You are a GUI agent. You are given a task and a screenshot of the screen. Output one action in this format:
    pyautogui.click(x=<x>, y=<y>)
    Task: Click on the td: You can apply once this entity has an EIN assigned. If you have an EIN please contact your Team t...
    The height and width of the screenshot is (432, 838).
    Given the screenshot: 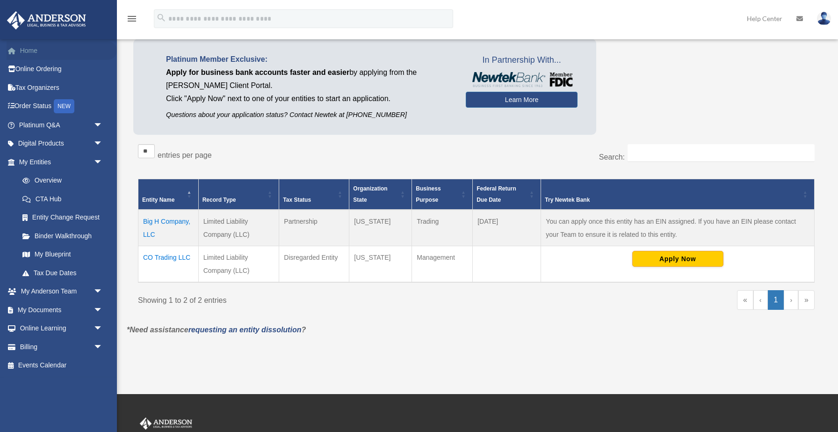 What is the action you would take?
    pyautogui.click(x=678, y=228)
    